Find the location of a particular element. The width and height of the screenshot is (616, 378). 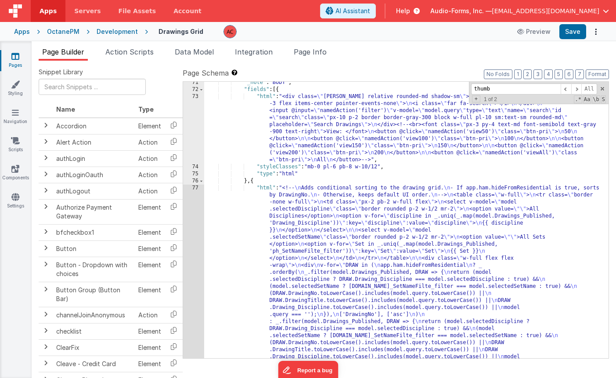

span: Toggel Replace mode is located at coordinates (476, 99).